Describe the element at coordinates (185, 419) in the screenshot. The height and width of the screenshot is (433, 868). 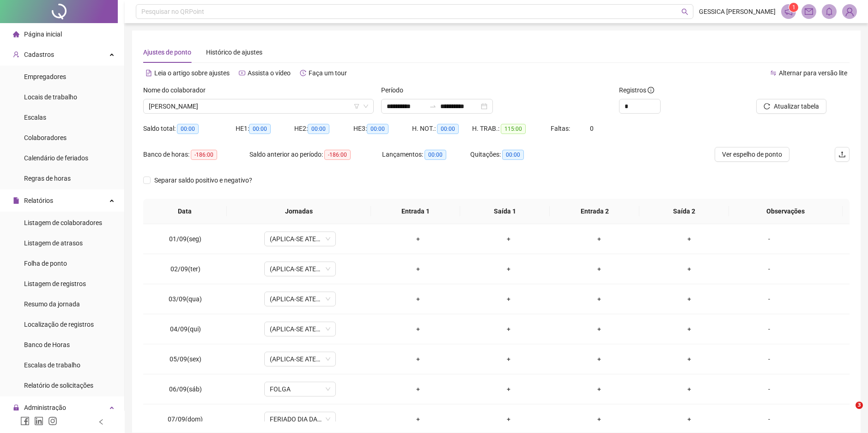
I see `span: 07/09(dom)` at that location.